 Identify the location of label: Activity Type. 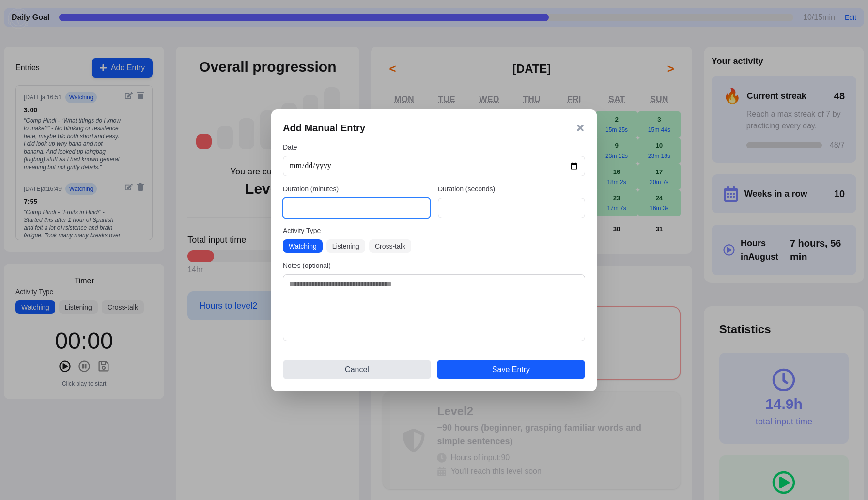
(434, 231).